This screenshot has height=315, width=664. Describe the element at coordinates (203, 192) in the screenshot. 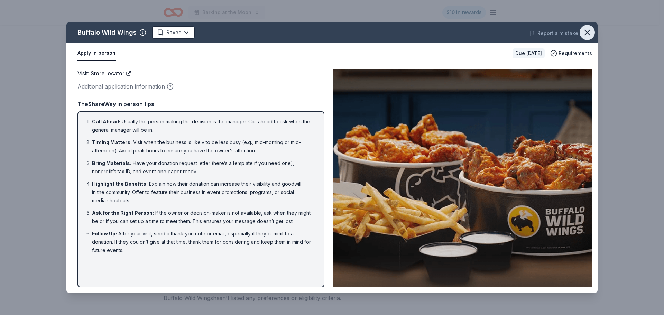

I see `li: Explain how their donation can increase their visibility and goodwill in the community. Offer to ...` at that location.